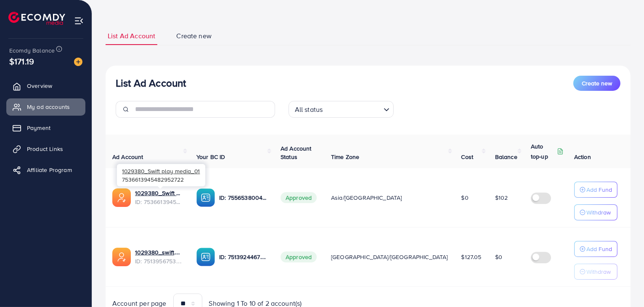 This screenshot has height=307, width=644. Describe the element at coordinates (46, 128) in the screenshot. I see `a: Payment` at that location.